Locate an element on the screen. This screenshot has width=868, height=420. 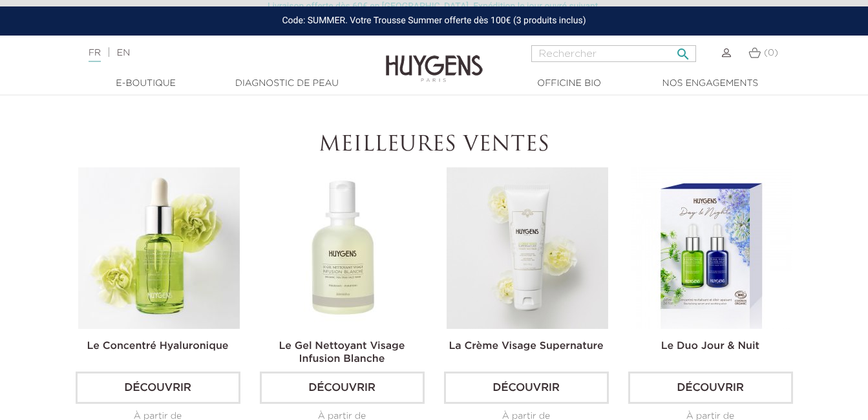
a: Le Gel Nettoyant Visage Infusion Blanche is located at coordinates (342, 353).